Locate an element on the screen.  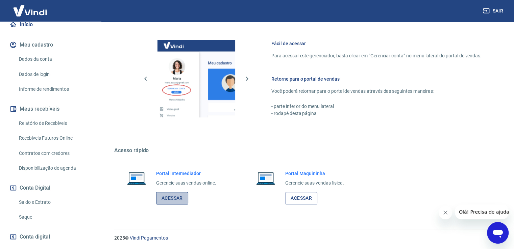
p: Para acessar este gerenciador, basta clicar em “Gerenciar conta” no menu lateral do portal de ven... is located at coordinates (376, 56).